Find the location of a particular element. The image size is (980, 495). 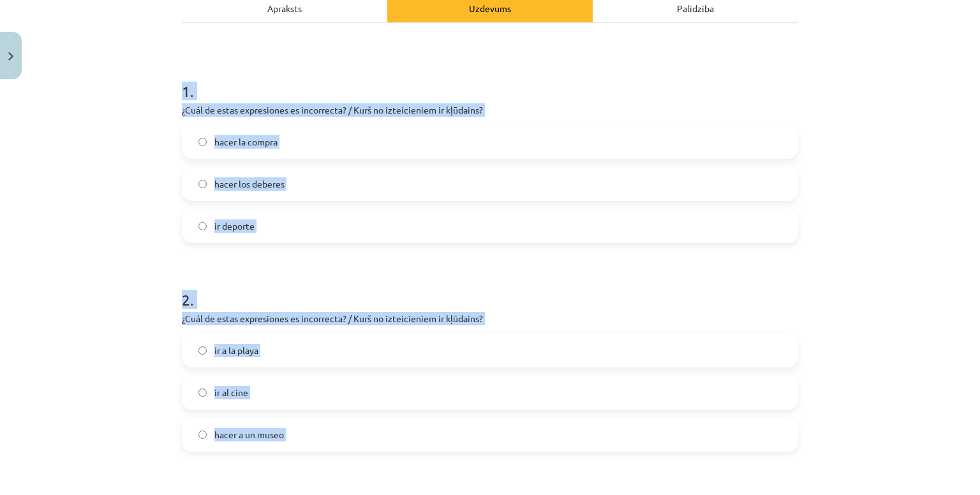

h1: 1 . is located at coordinates (490, 80).